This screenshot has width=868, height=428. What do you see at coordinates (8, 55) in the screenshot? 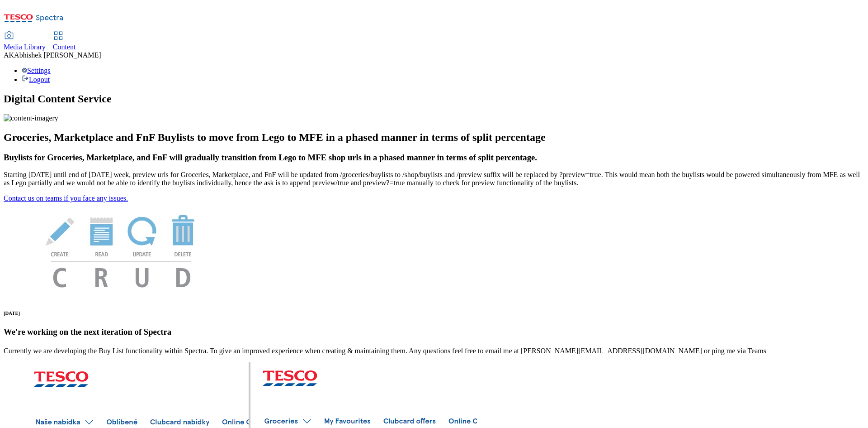
I see `span: AK` at bounding box center [8, 55].